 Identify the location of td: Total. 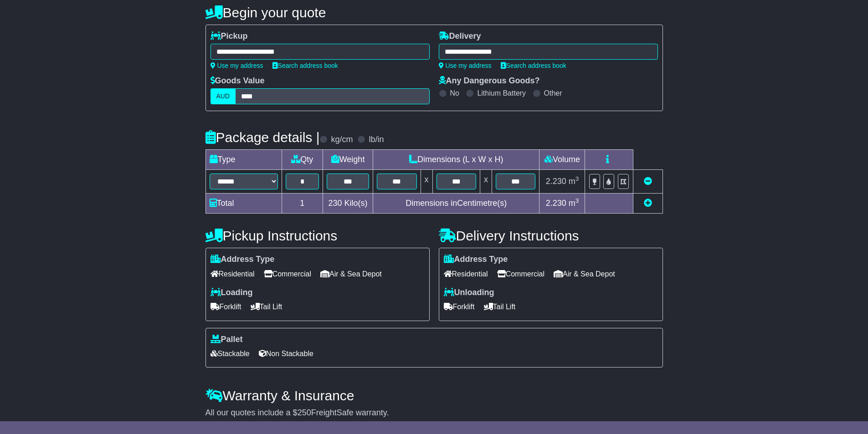
(243, 203).